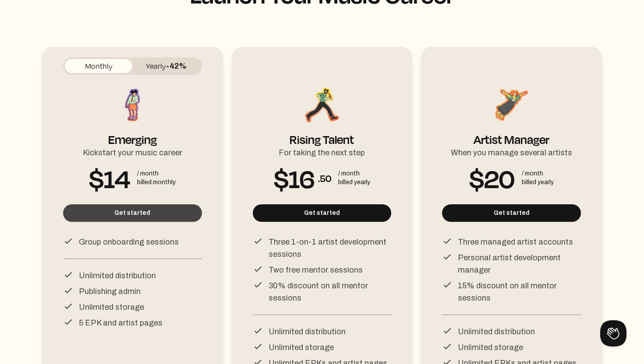 This screenshot has height=364, width=644. I want to click on p: 5 EPK and artist pages, so click(121, 323).